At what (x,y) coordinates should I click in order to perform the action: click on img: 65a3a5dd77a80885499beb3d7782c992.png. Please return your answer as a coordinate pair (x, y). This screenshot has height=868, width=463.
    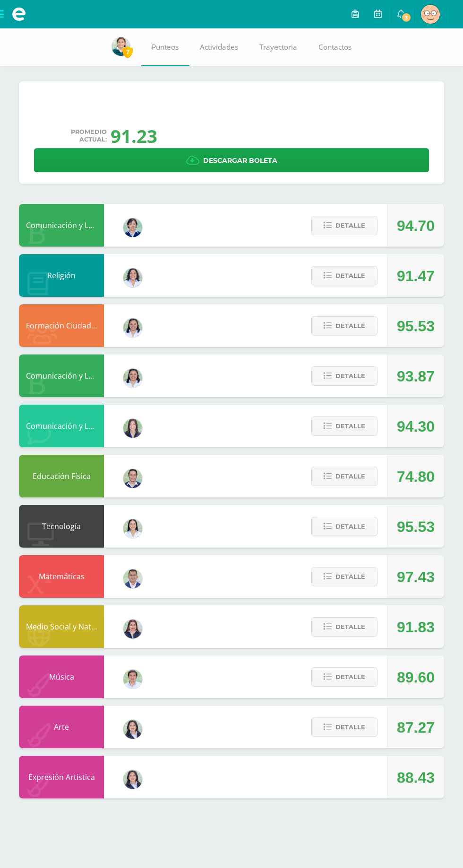
    Looking at the image, I should click on (133, 428).